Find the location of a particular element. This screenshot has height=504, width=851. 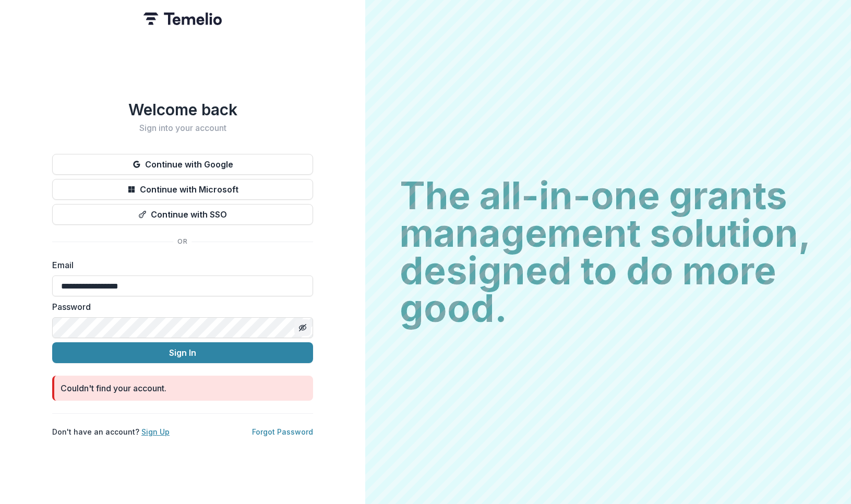

label: Password is located at coordinates (180, 307).